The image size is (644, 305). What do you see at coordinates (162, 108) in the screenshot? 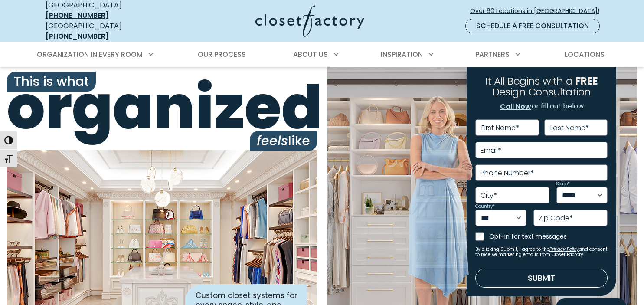
I see `span: organized` at bounding box center [162, 108].